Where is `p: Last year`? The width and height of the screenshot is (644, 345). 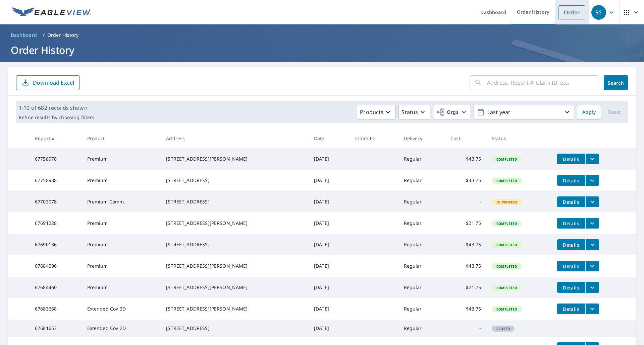 p: Last year is located at coordinates (524, 112).